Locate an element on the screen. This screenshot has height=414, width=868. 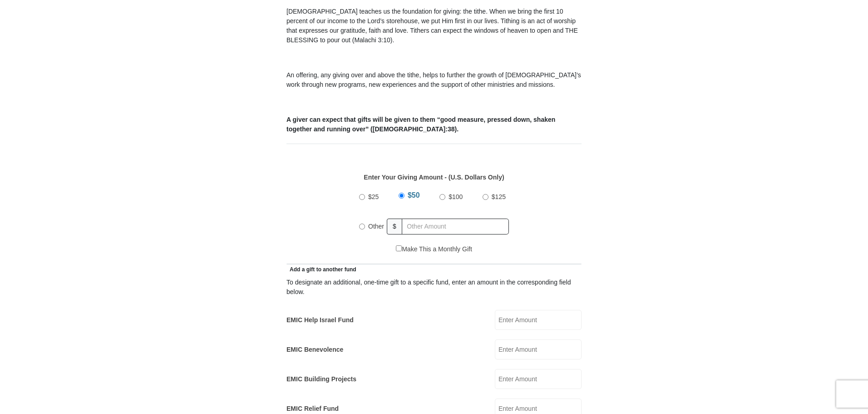
label: EMIC Building Projects is located at coordinates (321, 379).